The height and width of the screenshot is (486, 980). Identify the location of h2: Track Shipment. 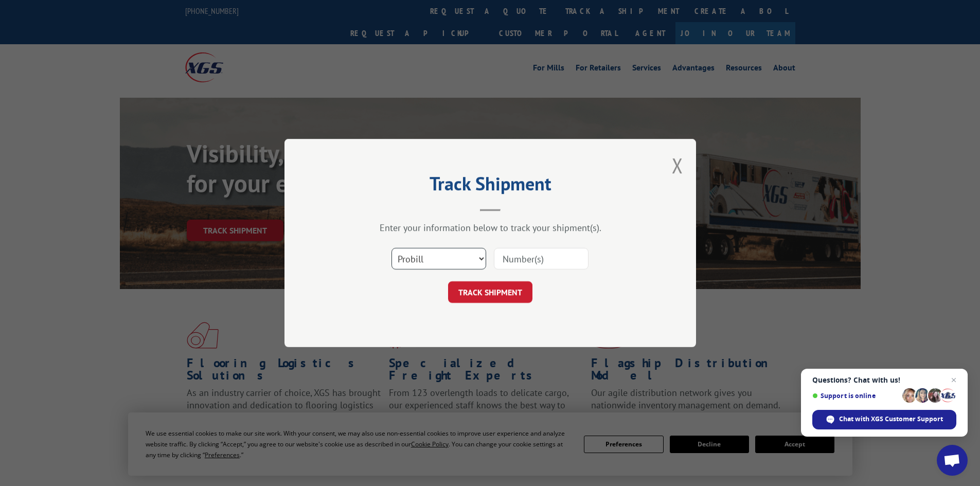
(490, 186).